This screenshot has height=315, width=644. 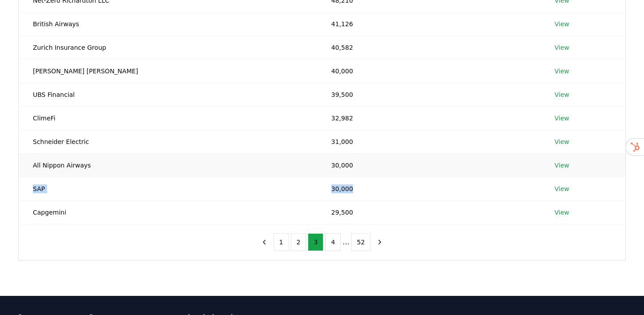 What do you see at coordinates (361, 242) in the screenshot?
I see `button: 52` at bounding box center [361, 242].